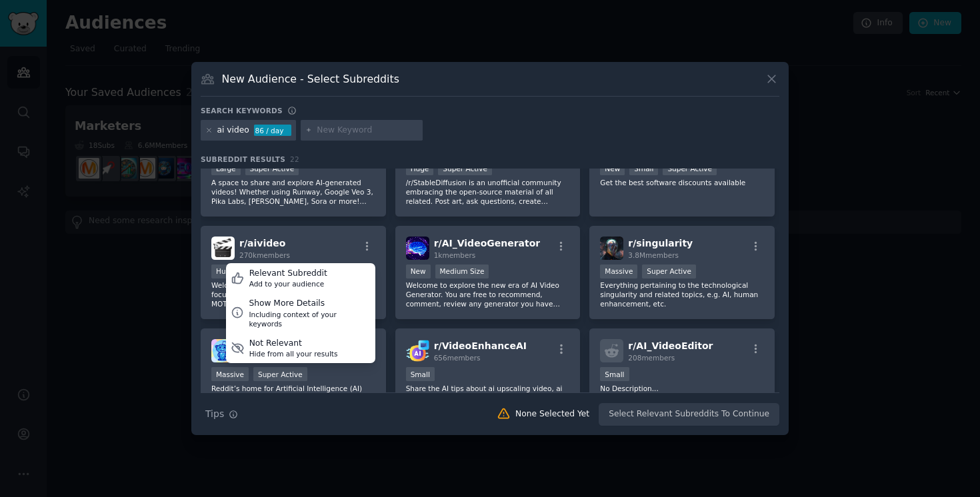 The image size is (980, 497). What do you see at coordinates (552, 414) in the screenshot?
I see `div: None Selected Yet` at bounding box center [552, 414].